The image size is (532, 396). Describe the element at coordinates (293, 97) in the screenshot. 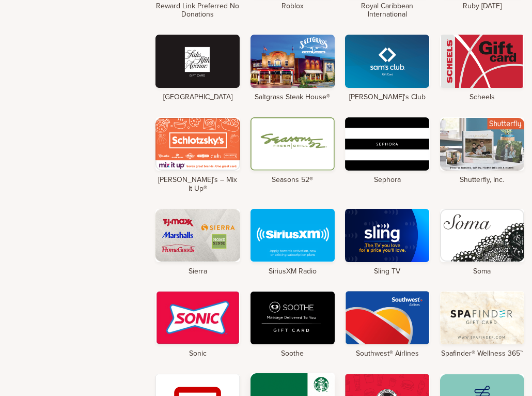

I see `h4: Saltgrass Steak House®` at that location.